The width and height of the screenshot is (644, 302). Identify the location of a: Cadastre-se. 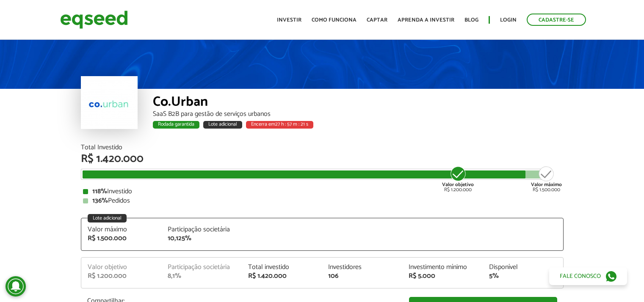
(556, 19).